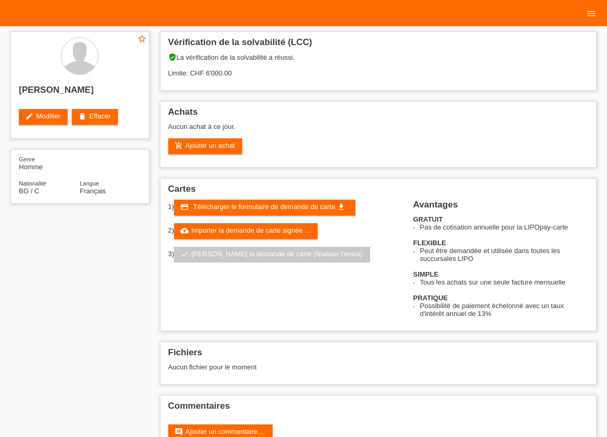  Describe the element at coordinates (179, 146) in the screenshot. I see `i: add_shopping_cart` at that location.